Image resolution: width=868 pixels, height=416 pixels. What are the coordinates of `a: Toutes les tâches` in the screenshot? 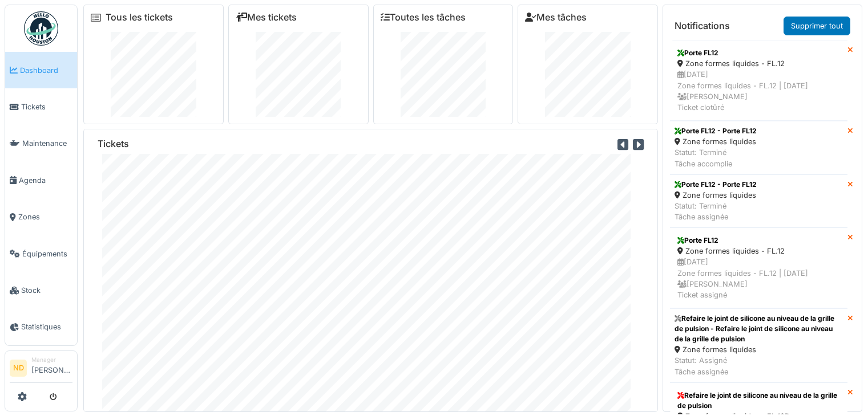 It's located at (423, 17).